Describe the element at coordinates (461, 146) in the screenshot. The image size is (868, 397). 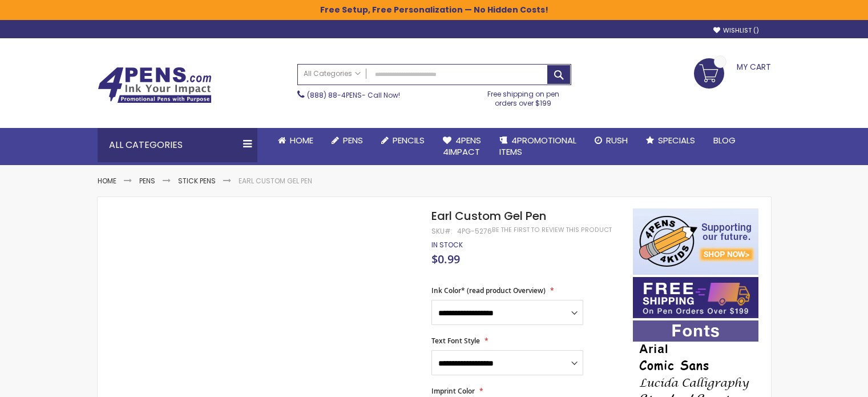
I see `a: 4Pens4impact` at that location.